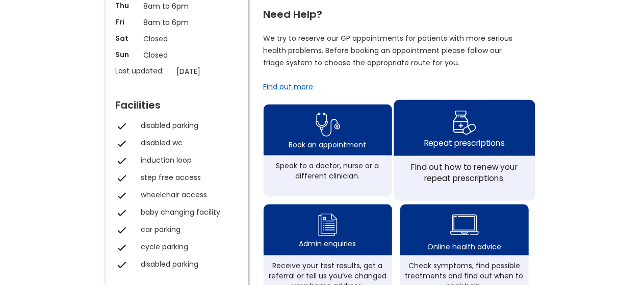 The image size is (644, 285). What do you see at coordinates (127, 38) in the screenshot?
I see `p: Sat` at bounding box center [127, 38].